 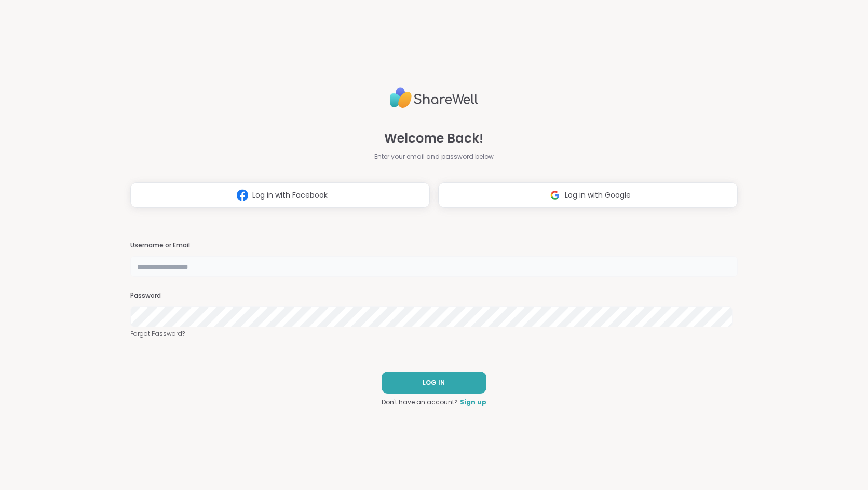 I want to click on button: Log in with Facebook, so click(x=280, y=195).